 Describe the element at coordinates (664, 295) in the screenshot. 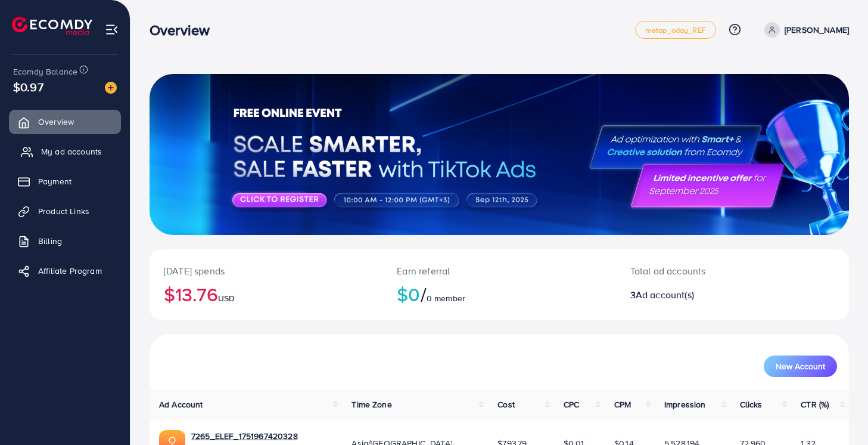

I see `span: Ad account(s)` at that location.